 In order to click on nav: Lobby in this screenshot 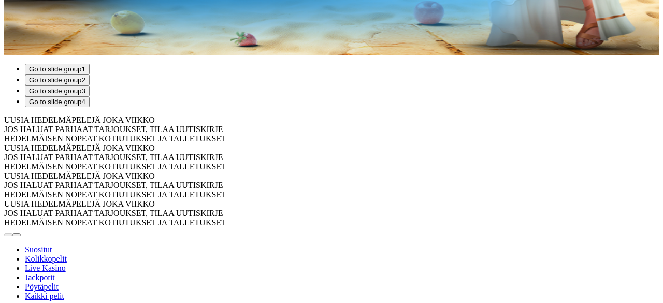, I will do `click(331, 264)`.